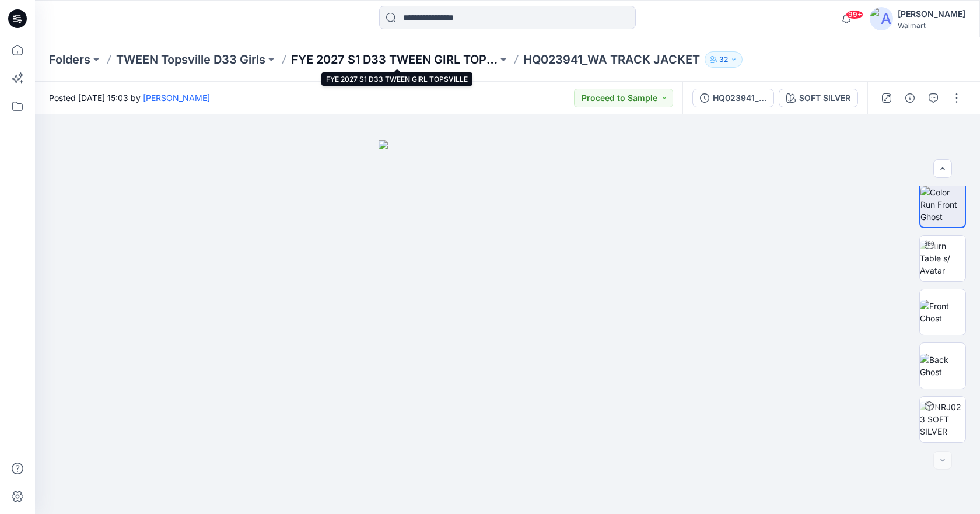  I want to click on p: Folders, so click(70, 60).